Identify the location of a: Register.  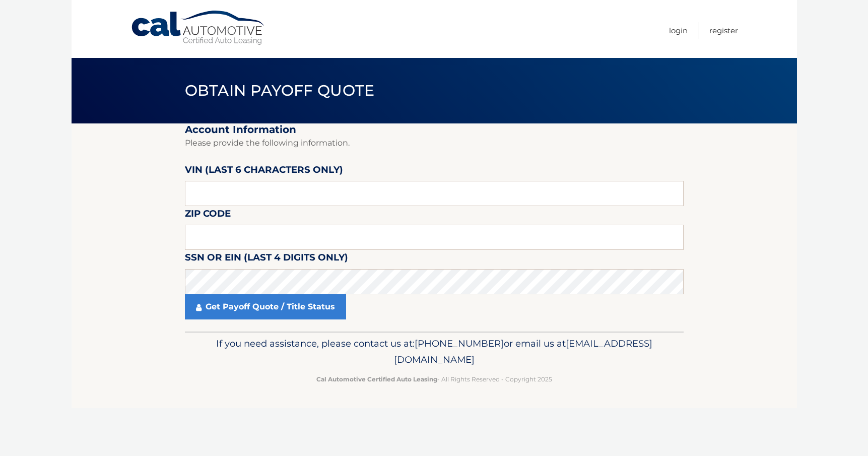
(723, 30).